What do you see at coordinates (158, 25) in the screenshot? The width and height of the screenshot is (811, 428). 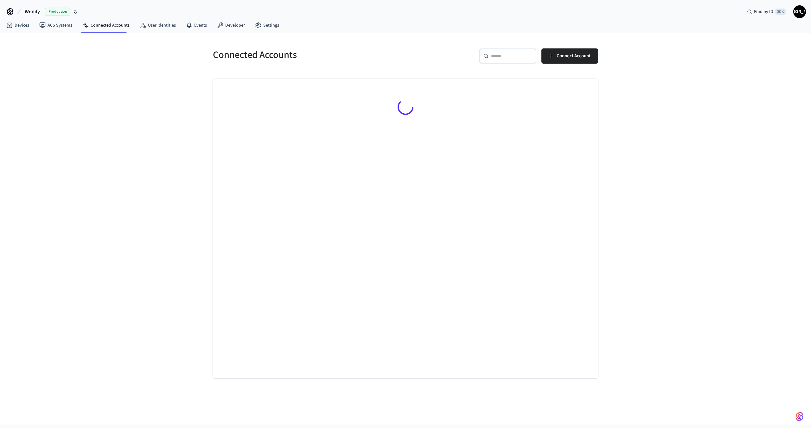 I see `a: User Identities` at bounding box center [158, 25].